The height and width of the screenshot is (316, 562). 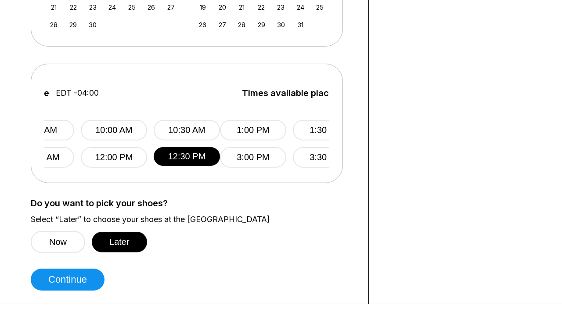 I want to click on div: Choose Wednesday, September 24th, 2025, so click(x=112, y=7).